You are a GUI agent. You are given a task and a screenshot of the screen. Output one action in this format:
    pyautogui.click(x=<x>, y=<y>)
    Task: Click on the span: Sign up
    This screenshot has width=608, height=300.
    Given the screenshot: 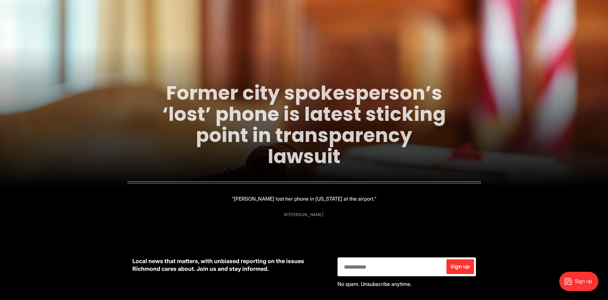 What is the action you would take?
    pyautogui.click(x=460, y=267)
    